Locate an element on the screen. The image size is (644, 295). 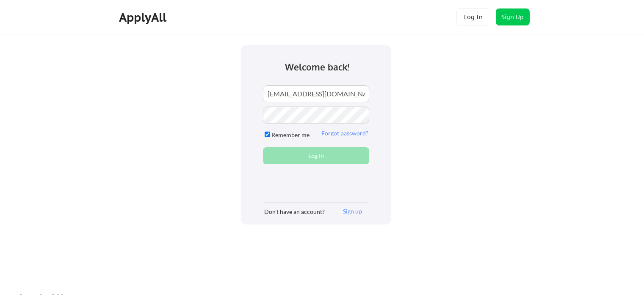
div: Welcome back! is located at coordinates (317, 67).